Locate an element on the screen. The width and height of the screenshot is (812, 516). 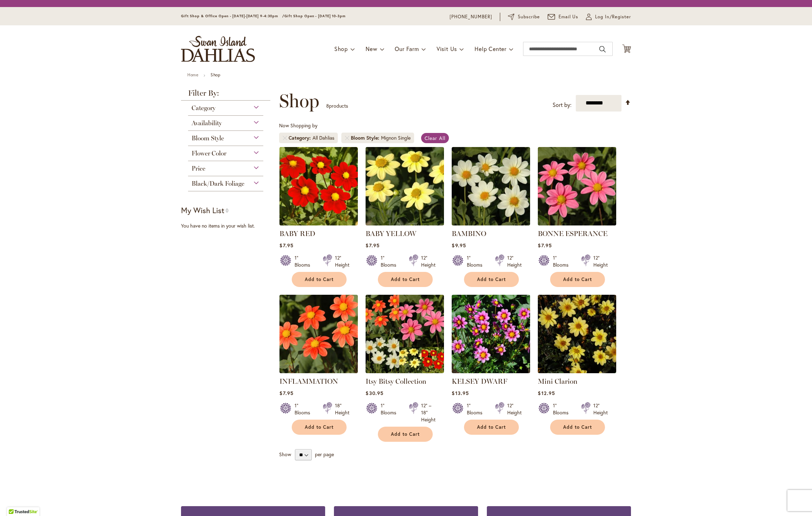
a: Subscribe is located at coordinates (524, 17).